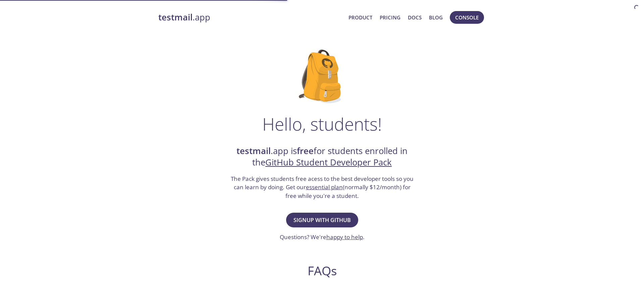 The width and height of the screenshot is (644, 282). I want to click on span: Console, so click(467, 17).